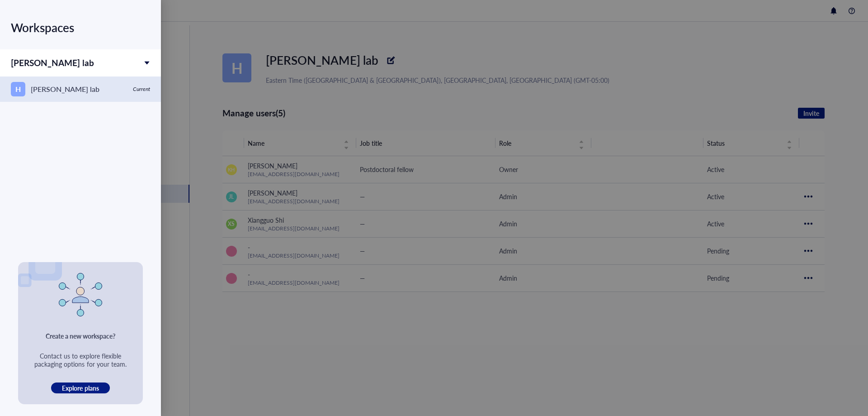 The width and height of the screenshot is (868, 416). What do you see at coordinates (80, 388) in the screenshot?
I see `button: Explore plans` at bounding box center [80, 388].